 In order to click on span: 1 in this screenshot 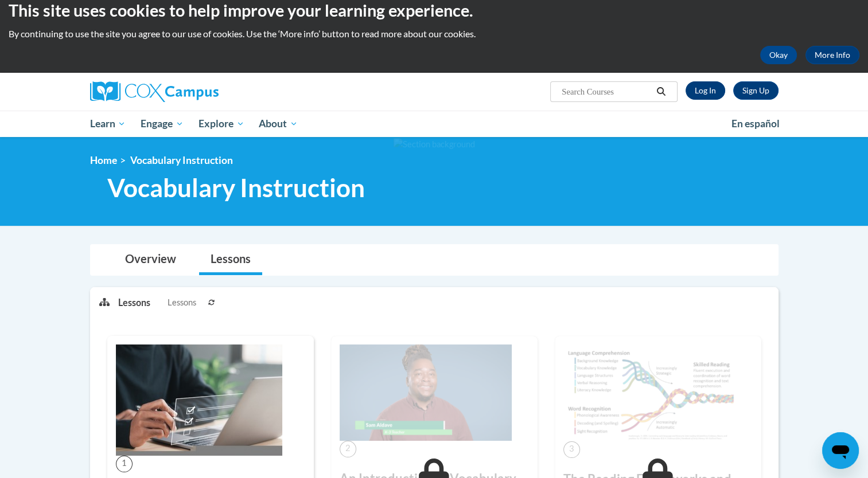, I will do `click(124, 464)`.